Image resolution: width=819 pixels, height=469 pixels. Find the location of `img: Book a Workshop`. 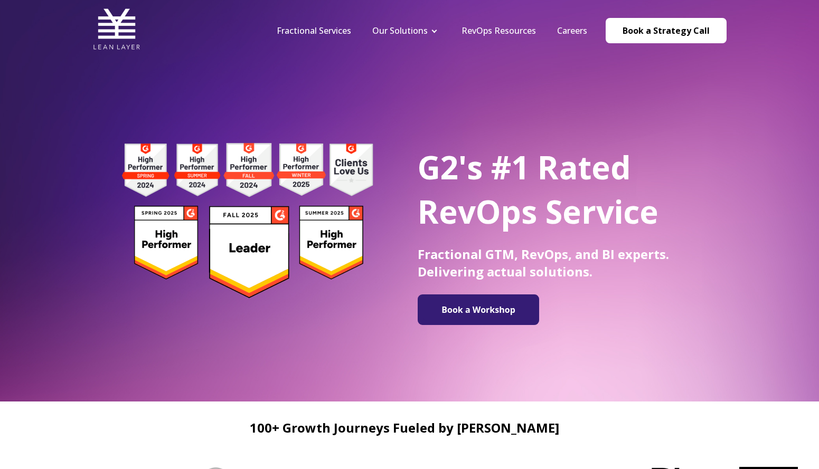

img: Book a Workshop is located at coordinates (478, 310).